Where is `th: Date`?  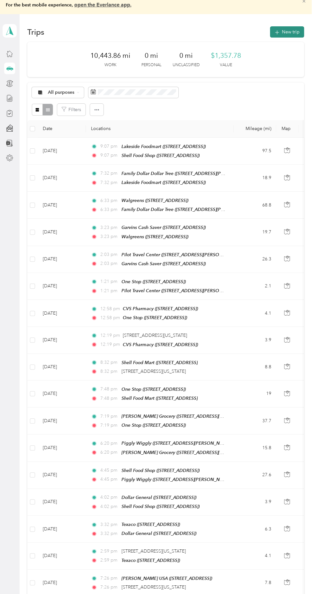 th: Date is located at coordinates (62, 129).